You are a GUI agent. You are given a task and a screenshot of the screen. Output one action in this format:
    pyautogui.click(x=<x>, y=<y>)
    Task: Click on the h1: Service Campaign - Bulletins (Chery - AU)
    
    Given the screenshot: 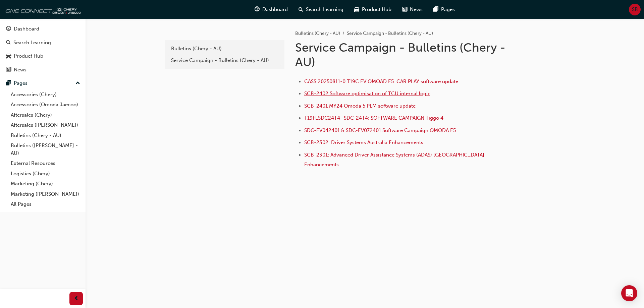 What is the action you would take?
    pyautogui.click(x=405, y=54)
    